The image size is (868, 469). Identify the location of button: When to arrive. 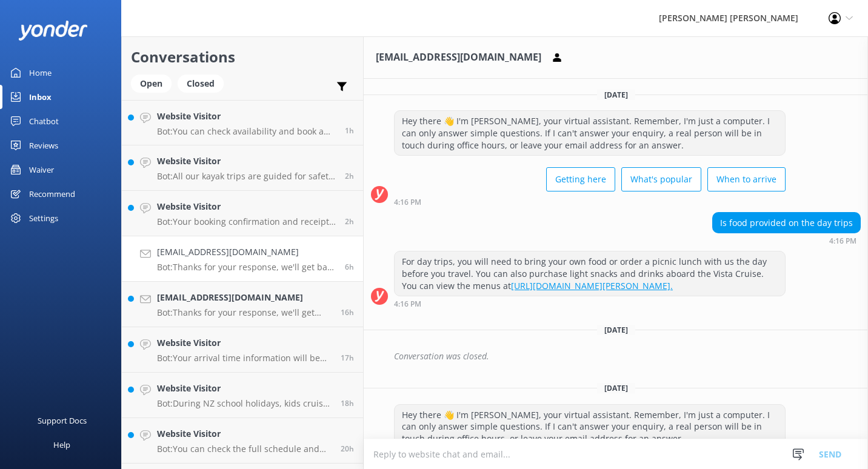
(746, 179).